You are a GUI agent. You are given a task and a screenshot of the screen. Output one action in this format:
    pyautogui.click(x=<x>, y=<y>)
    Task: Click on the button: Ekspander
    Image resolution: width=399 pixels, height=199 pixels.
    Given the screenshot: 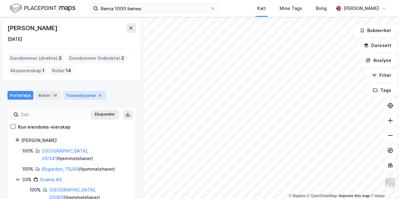 What is the action you would take?
    pyautogui.click(x=105, y=115)
    